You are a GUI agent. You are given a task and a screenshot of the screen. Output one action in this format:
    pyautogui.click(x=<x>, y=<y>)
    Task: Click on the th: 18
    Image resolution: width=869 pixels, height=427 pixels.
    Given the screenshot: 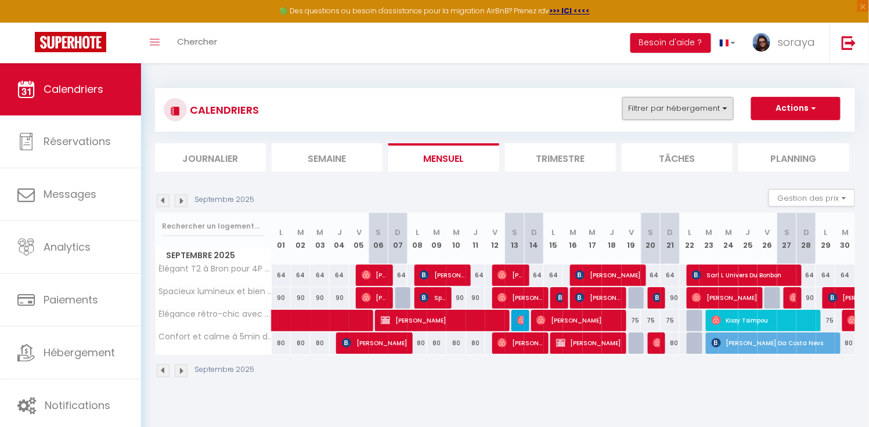 What is the action you would take?
    pyautogui.click(x=612, y=238)
    